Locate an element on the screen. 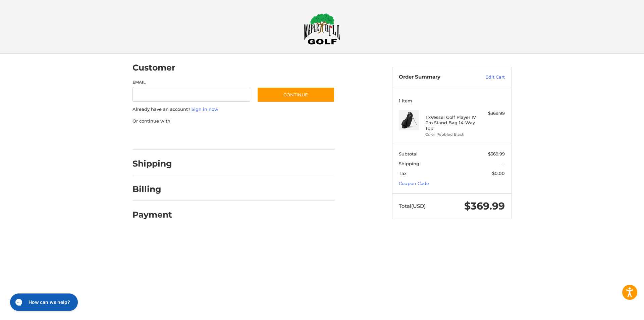 The width and height of the screenshot is (644, 320). a: Coupon Code is located at coordinates (414, 183).